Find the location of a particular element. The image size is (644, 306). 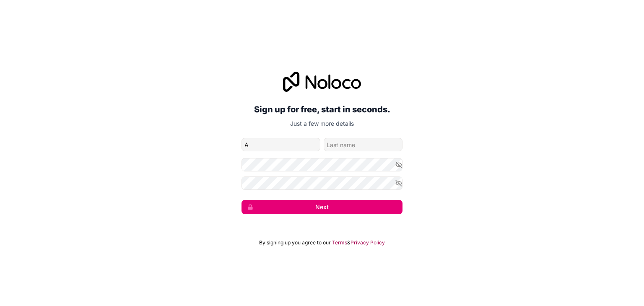

input: Password is located at coordinates (322, 165).